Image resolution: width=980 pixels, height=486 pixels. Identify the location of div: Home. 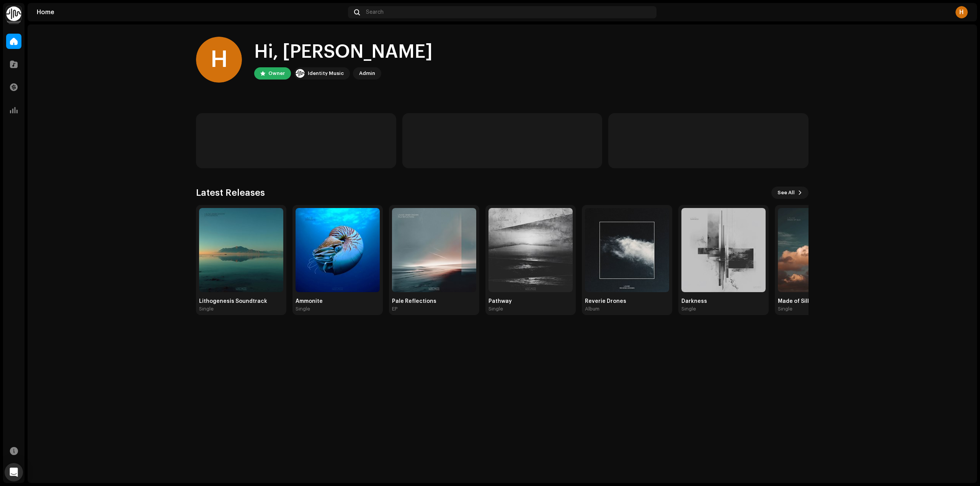
(190, 13).